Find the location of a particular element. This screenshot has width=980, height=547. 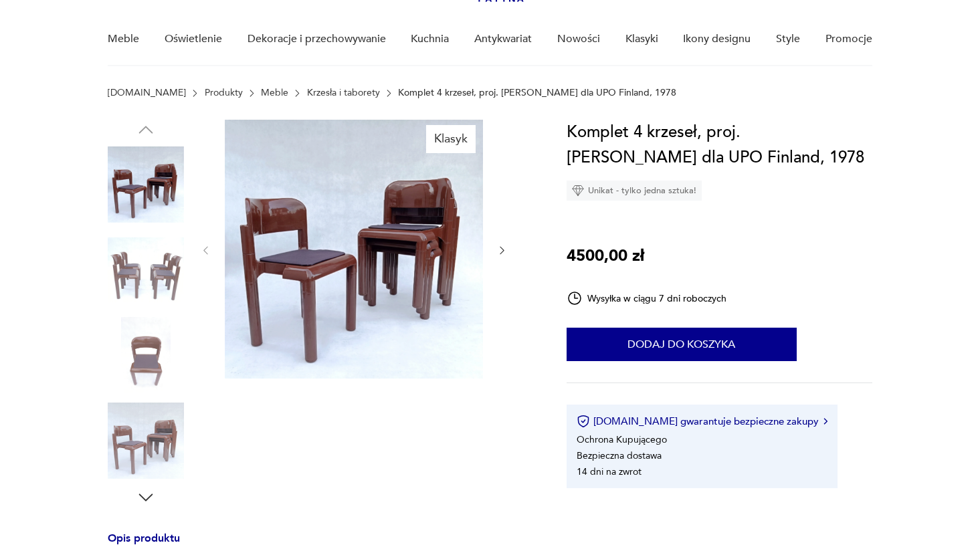

a: Ikony designu is located at coordinates (716, 38).